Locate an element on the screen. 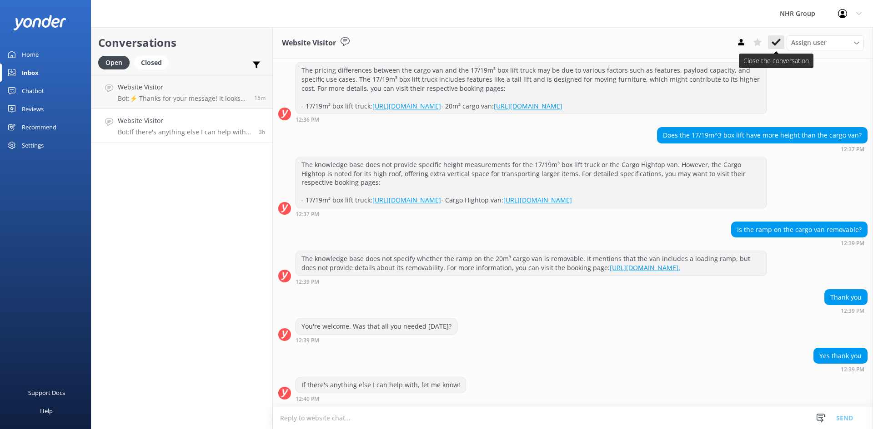 The height and width of the screenshot is (429, 873). a: Website VisitorBot:⚡ Thanks for your message! It looks like this one might be best handled by our... is located at coordinates (182, 92).